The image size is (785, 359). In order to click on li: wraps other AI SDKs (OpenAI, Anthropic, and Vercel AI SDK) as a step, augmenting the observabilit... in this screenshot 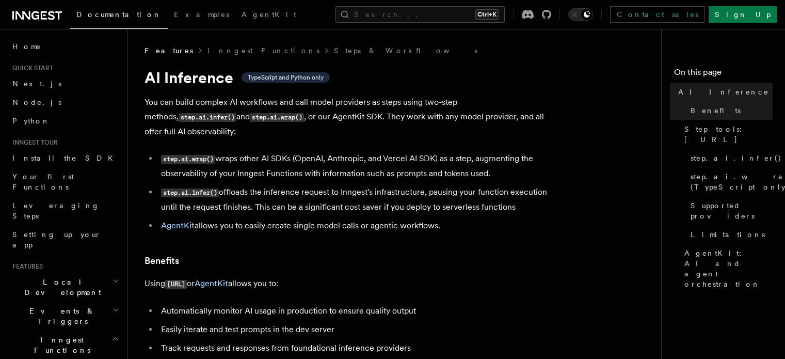, I will do `click(358, 166)`.